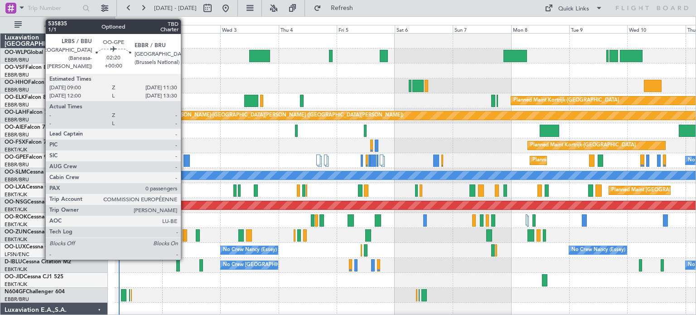 The width and height of the screenshot is (696, 315). Describe the element at coordinates (482, 29) in the screenshot. I see `div: Sun 7` at that location.